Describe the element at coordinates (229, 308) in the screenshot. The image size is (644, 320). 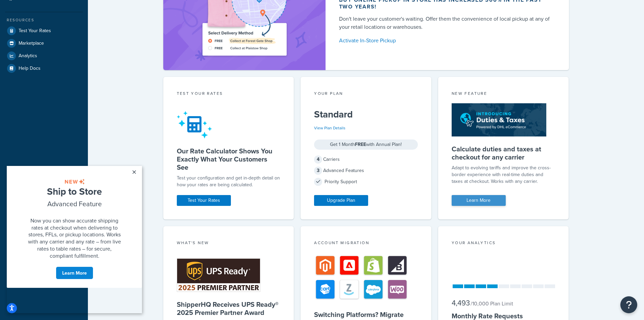
I see `h5: ShipperHQ Receives UPS Ready® 2025 Premier Partner Award` at that location.